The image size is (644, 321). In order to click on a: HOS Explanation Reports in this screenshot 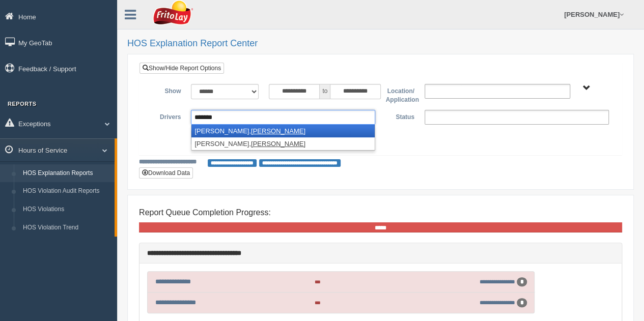, I will do `click(66, 173)`.